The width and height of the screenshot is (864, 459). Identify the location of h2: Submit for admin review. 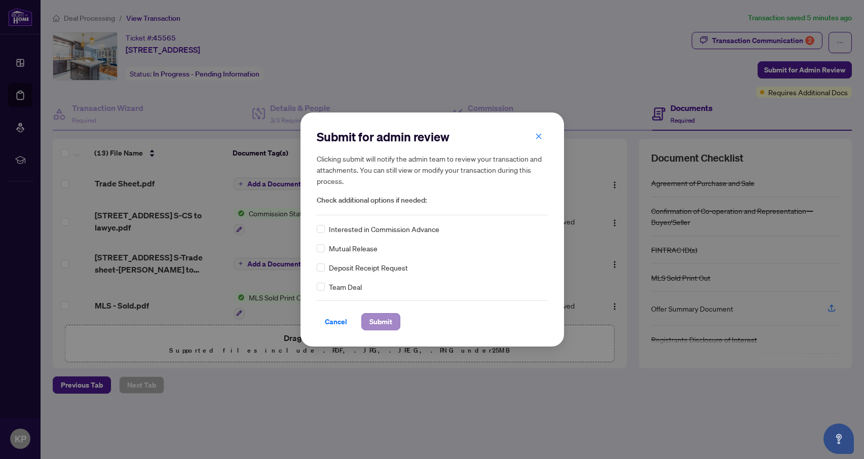
(432, 137).